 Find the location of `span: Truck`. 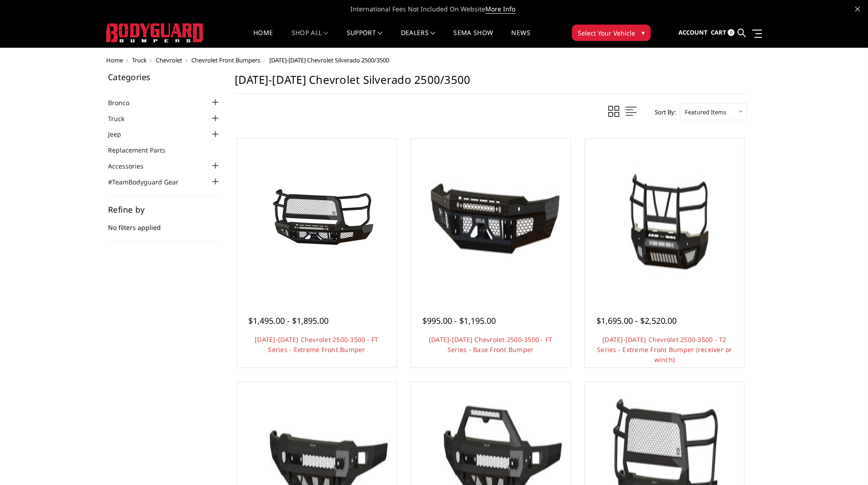

span: Truck is located at coordinates (139, 60).